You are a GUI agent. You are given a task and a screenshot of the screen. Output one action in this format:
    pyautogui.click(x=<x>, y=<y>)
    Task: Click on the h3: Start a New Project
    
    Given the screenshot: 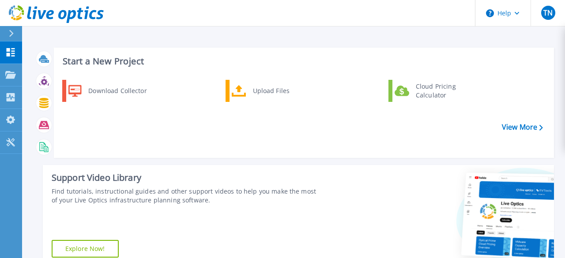 What is the action you would take?
    pyautogui.click(x=303, y=61)
    